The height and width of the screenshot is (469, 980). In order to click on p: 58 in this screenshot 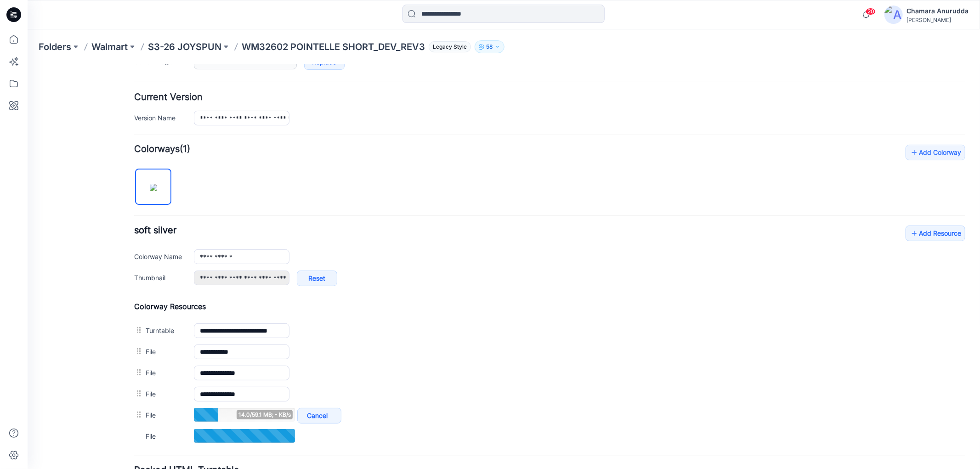, I will do `click(489, 47)`.